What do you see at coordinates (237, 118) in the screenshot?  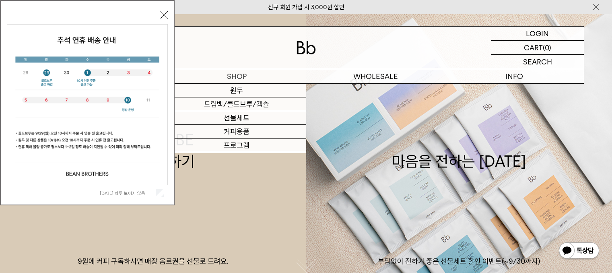 I see `a: 선물세트` at bounding box center [237, 118].